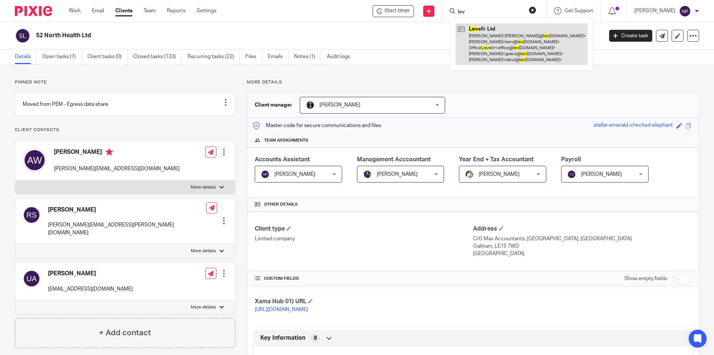 This screenshot has height=355, width=714. I want to click on img: Nicole.jpeg, so click(368, 174).